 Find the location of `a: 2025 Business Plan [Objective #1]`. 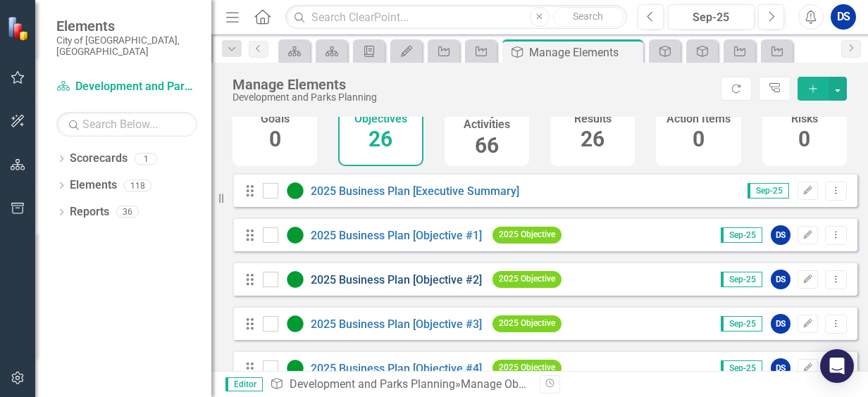

a: 2025 Business Plan [Objective #1] is located at coordinates (396, 235).